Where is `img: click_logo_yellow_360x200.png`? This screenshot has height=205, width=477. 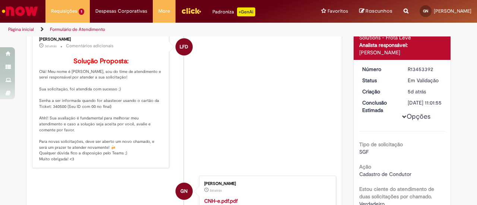
img: click_logo_yellow_360x200.png is located at coordinates (191, 11).